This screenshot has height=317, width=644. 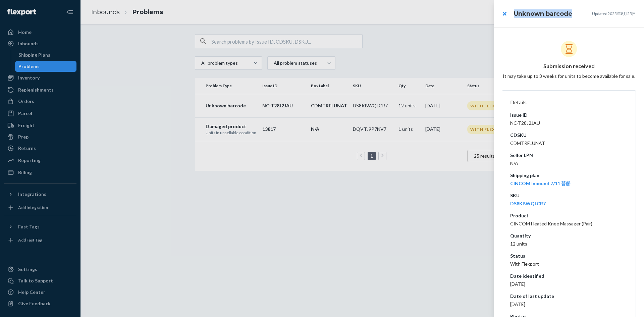 I want to click on dt: Product, so click(x=569, y=216).